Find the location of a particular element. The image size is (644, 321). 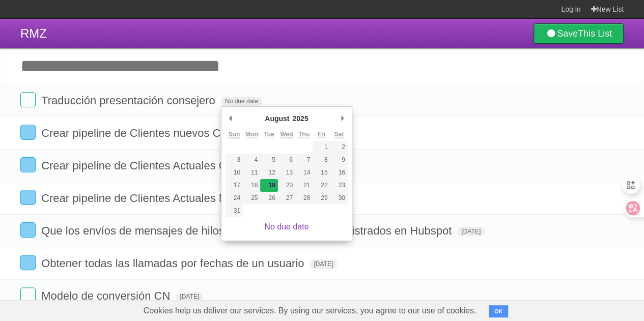

span: Crear pipeline de Clientes Actuales Nomi is located at coordinates (144, 198).